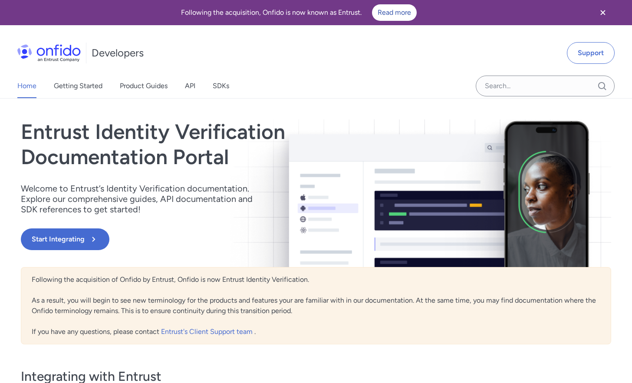 The image size is (632, 383). I want to click on a: Support, so click(591, 53).